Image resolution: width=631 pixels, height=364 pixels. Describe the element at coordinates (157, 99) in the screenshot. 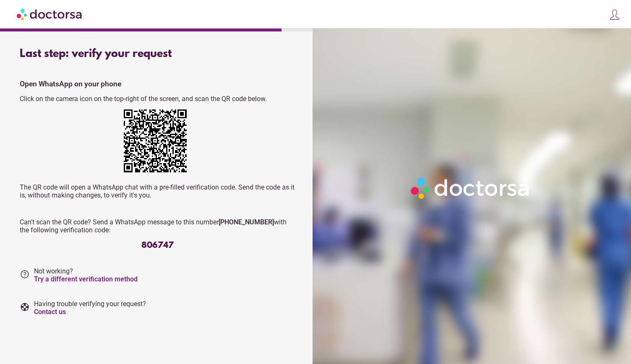

I see `p: Click on the camera icon on the top-right of the screen, and scan the QR code below.` at that location.